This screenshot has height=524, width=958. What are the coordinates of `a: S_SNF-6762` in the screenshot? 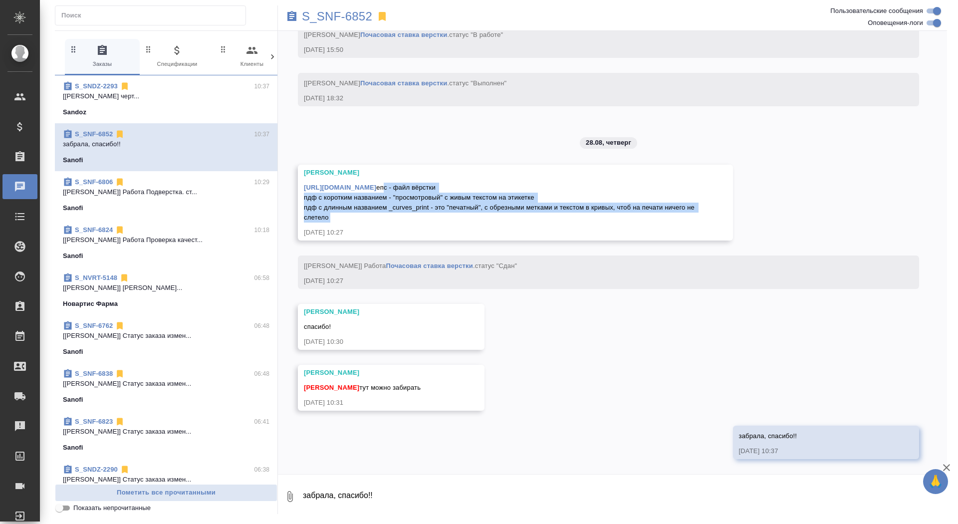 It's located at (94, 325).